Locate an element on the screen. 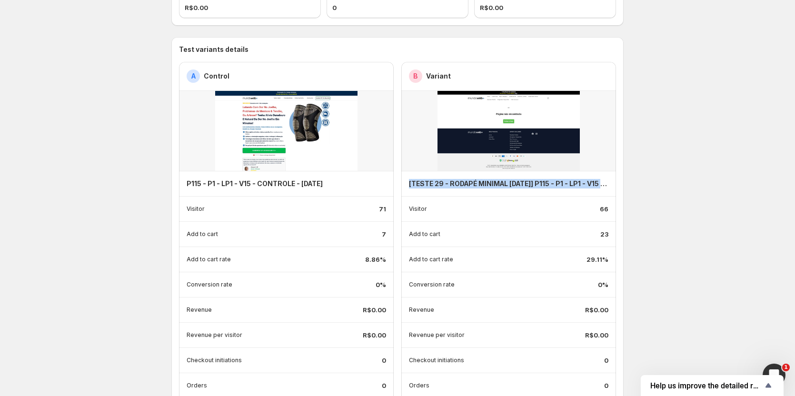 The height and width of the screenshot is (396, 795). h3: Test variants details is located at coordinates (398, 50).